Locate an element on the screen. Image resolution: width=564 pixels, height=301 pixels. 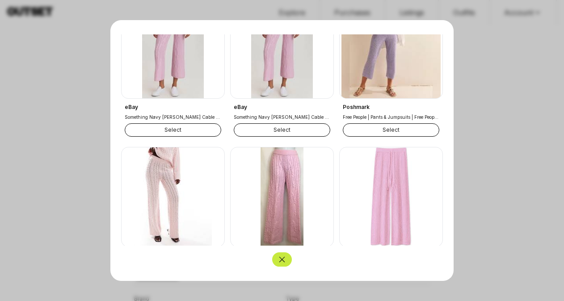
img: Amazon.com: SANGTREE Women's Ribbed Knit Wide Leg Pants High Waist Casual Sweater Long Pants, Bla... is located at coordinates (391, 197).